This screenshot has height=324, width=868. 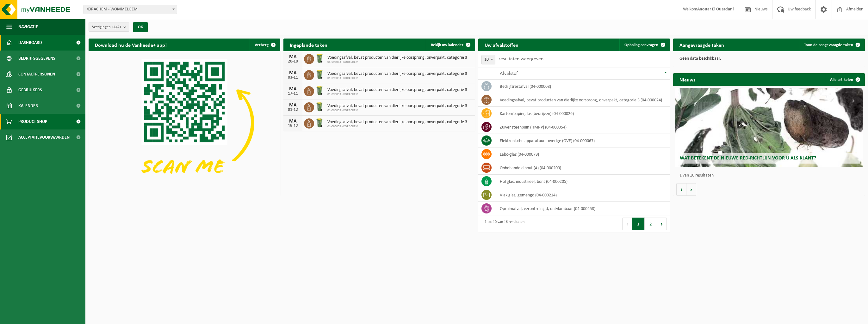 What do you see at coordinates (509, 74) in the screenshot?
I see `span: Afvalstof` at bounding box center [509, 74].